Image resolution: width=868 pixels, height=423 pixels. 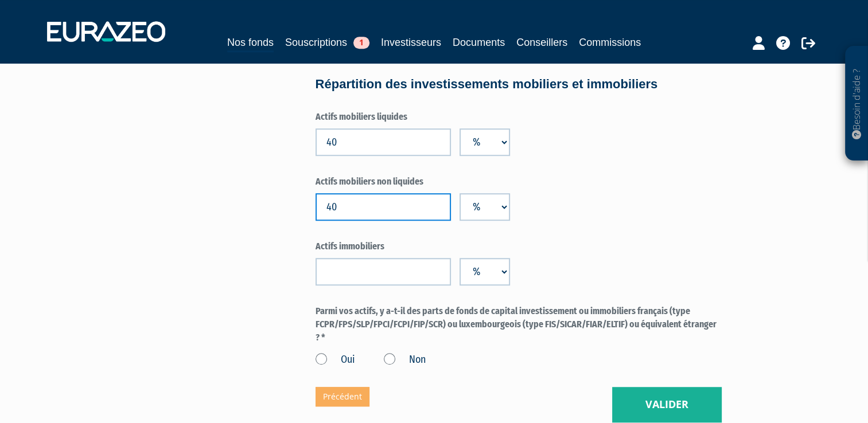 What do you see at coordinates (519, 246) in the screenshot?
I see `label: Actifs immobiliers` at bounding box center [519, 246].